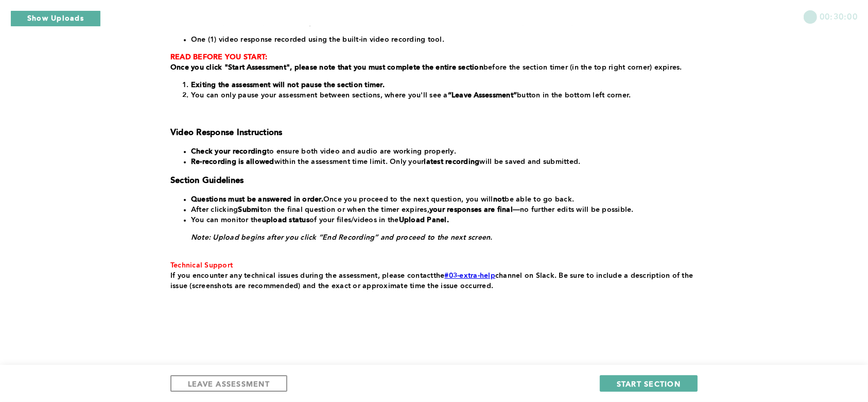  I want to click on li: You can monitor the of your files/videos in the, so click(442, 220).